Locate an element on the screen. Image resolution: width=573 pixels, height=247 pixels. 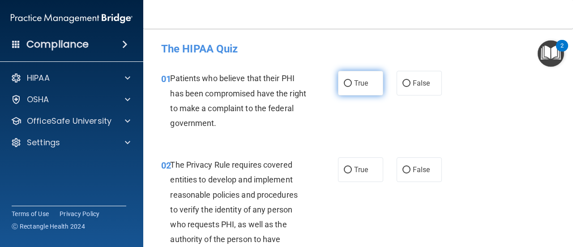
p: OSHA is located at coordinates (38, 99).